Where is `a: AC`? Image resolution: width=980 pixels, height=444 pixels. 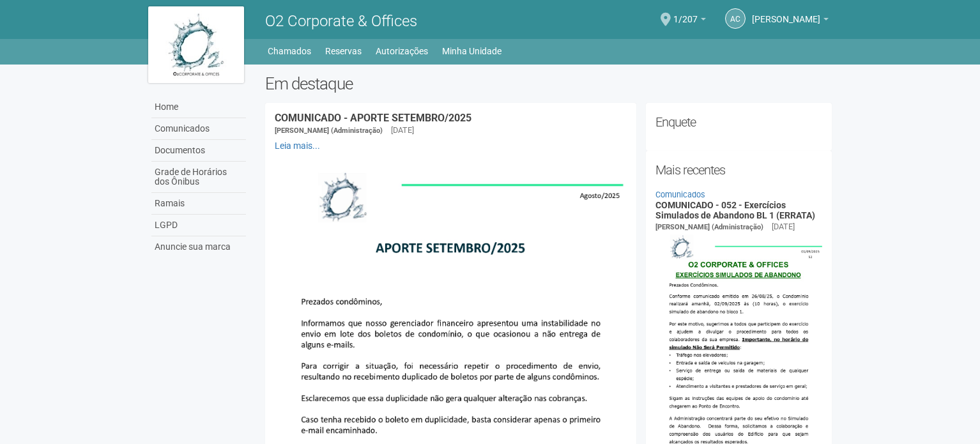
a: AC is located at coordinates (735, 18).